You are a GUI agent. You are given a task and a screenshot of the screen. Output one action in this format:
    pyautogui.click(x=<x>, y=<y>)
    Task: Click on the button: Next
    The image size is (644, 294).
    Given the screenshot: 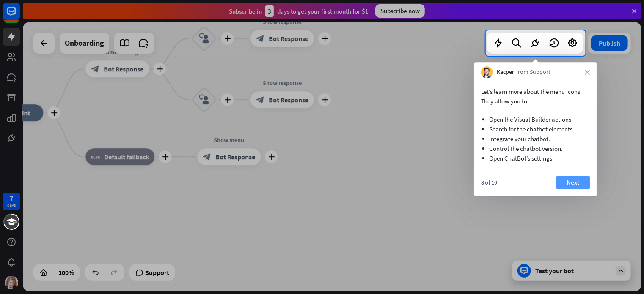 What is the action you would take?
    pyautogui.click(x=574, y=182)
    